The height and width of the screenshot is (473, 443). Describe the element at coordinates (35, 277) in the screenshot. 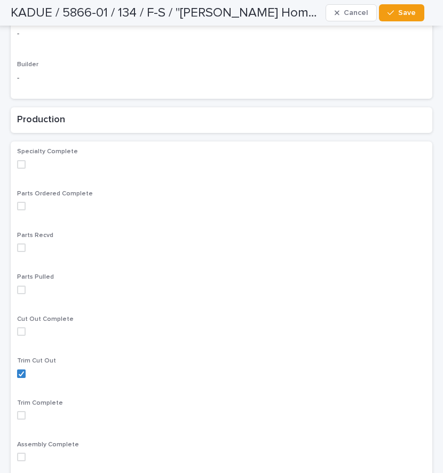

I see `span: Parts Pulled` at that location.